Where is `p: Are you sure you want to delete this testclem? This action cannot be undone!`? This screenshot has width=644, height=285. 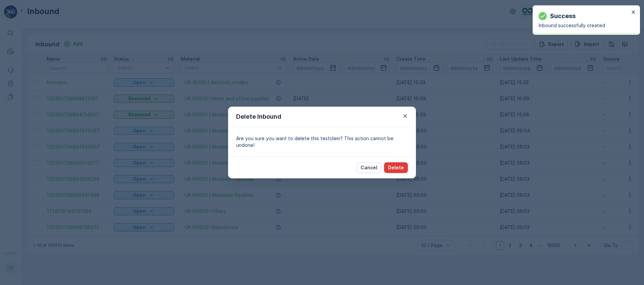 p: Are you sure you want to delete this testclem? This action cannot be undone! is located at coordinates (322, 141).